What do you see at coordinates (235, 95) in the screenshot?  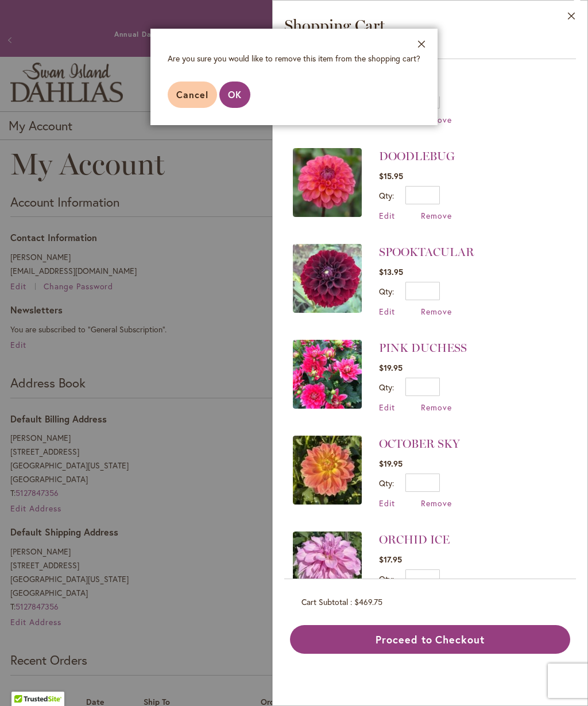 I see `span: OK` at bounding box center [235, 95].